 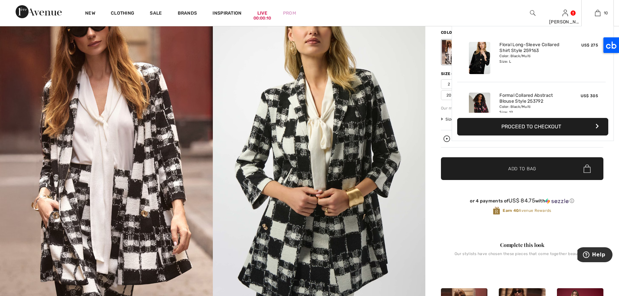 I want to click on div: Black/cream, so click(x=451, y=52).